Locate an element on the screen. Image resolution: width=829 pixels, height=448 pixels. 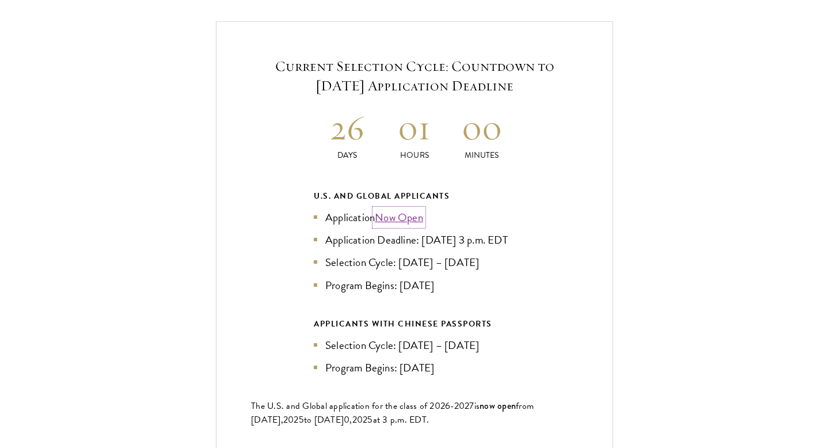
p: Days is located at coordinates (347, 155).